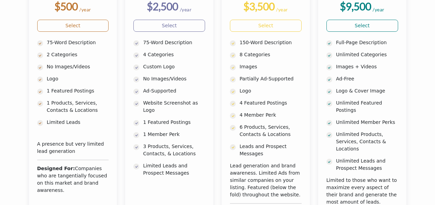 The width and height of the screenshot is (435, 205). Describe the element at coordinates (73, 179) in the screenshot. I see `div: Companies who are tangentially focused on this market and brand awareness.` at that location.